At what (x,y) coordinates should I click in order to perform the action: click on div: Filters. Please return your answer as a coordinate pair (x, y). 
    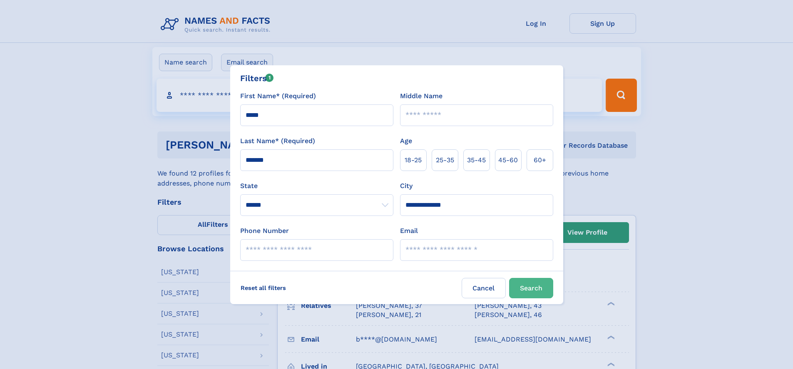
    Looking at the image, I should click on (257, 78).